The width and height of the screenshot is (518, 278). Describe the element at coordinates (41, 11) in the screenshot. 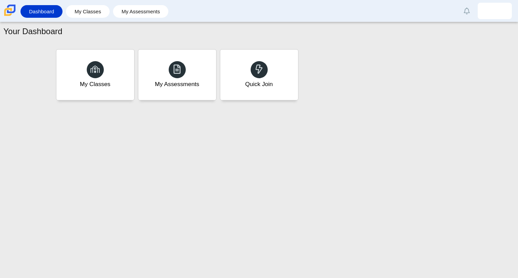

I see `a: Dashboard` at that location.